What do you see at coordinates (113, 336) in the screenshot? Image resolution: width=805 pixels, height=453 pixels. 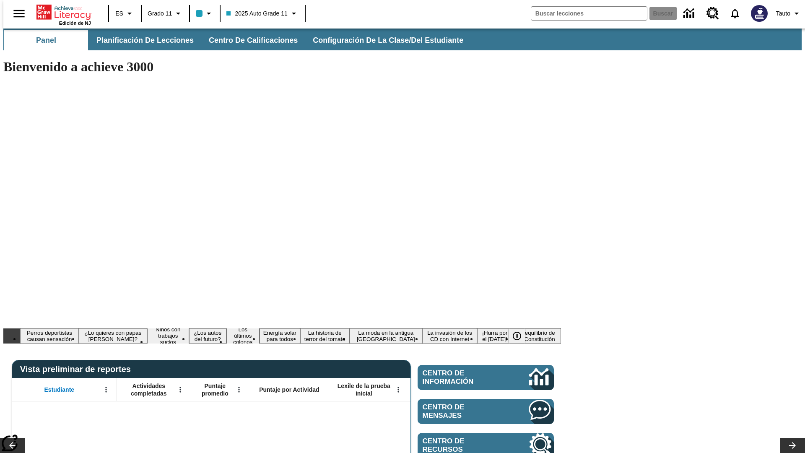 I see `button: Diapositiva 2 ¿Lo quieres con papas fritas?` at bounding box center [113, 336].